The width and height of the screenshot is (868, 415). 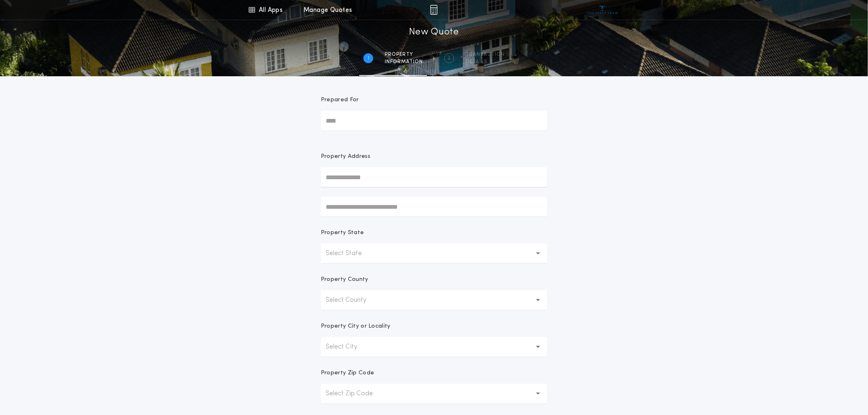 I want to click on span: information, so click(x=404, y=62).